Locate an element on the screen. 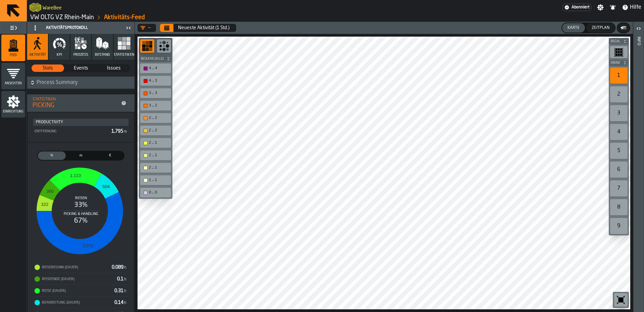 This screenshot has width=644, height=312. div: Aktivitätsprotokoll is located at coordinates (76, 28).